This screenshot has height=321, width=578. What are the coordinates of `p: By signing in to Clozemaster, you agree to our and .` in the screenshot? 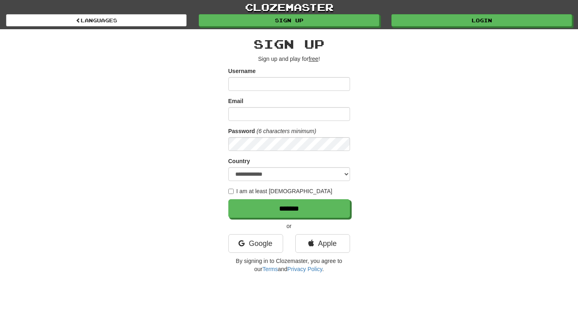 It's located at (289, 265).